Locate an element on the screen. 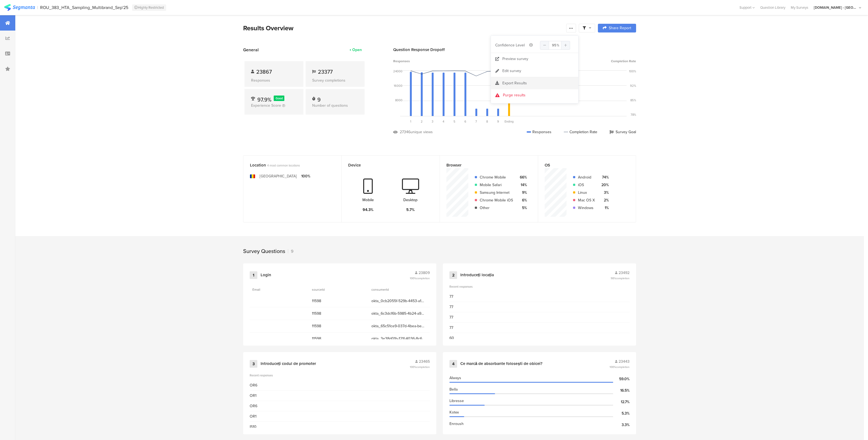  div: 66% is located at coordinates (522, 177).